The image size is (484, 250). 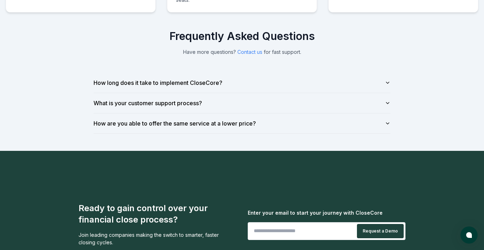 What do you see at coordinates (250, 52) in the screenshot?
I see `button: Contact us` at bounding box center [250, 52].